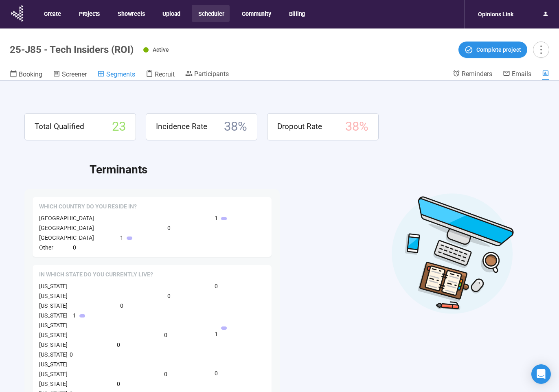 This screenshot has width=559, height=392. What do you see at coordinates (96, 275) in the screenshot?
I see `span: In which state do you currently live?` at bounding box center [96, 275].